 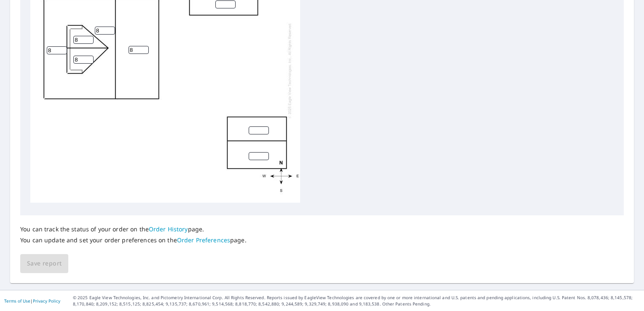 I want to click on p: You can track the status of your order on the page., so click(x=133, y=229).